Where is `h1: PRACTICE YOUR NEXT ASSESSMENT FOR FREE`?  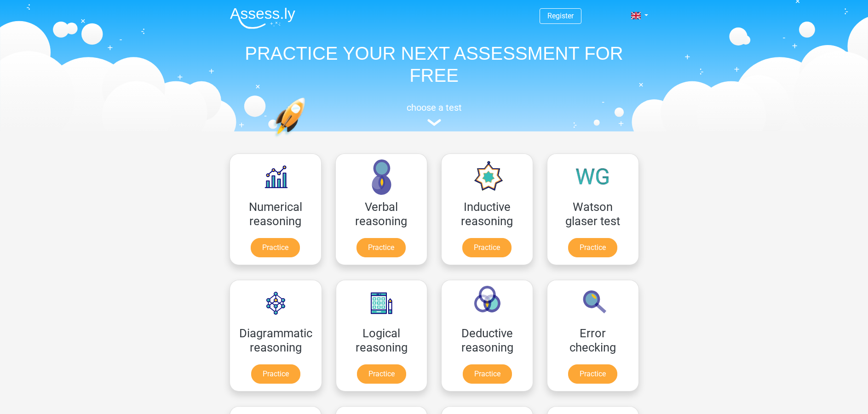 h1: PRACTICE YOUR NEXT ASSESSMENT FOR FREE is located at coordinates (434, 65).